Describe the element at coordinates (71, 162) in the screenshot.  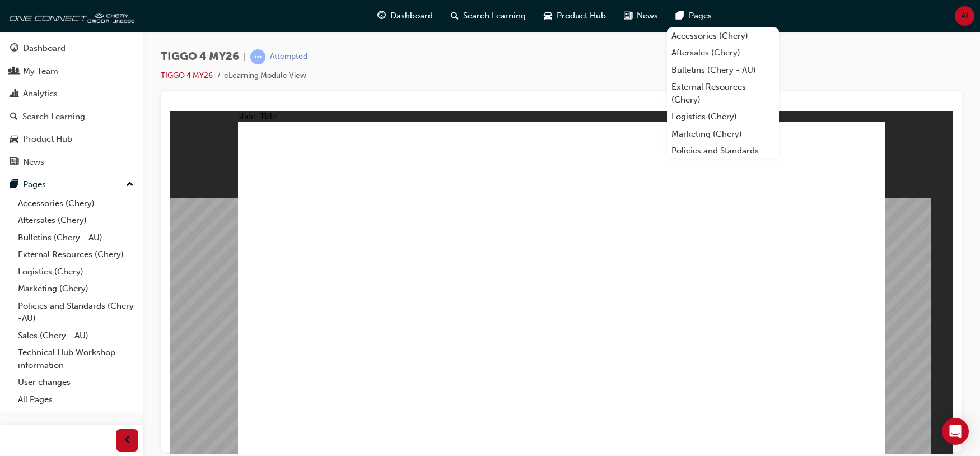
I see `a: News` at that location.